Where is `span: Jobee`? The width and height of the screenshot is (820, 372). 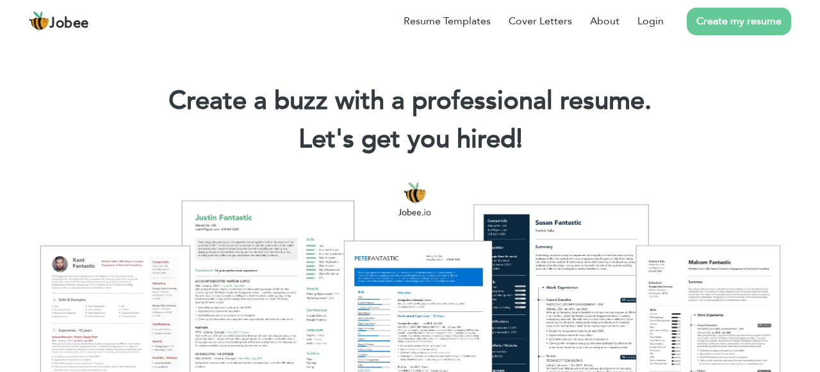 span: Jobee is located at coordinates (69, 24).